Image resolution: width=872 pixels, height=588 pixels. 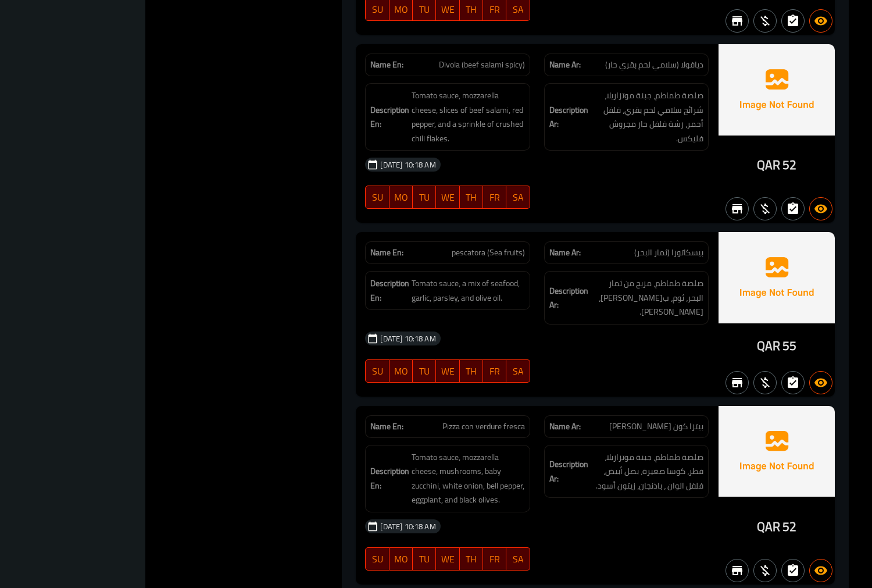 What do you see at coordinates (669, 252) in the screenshot?
I see `span: بيسكاتورا (ثمار البحر)` at bounding box center [669, 252].